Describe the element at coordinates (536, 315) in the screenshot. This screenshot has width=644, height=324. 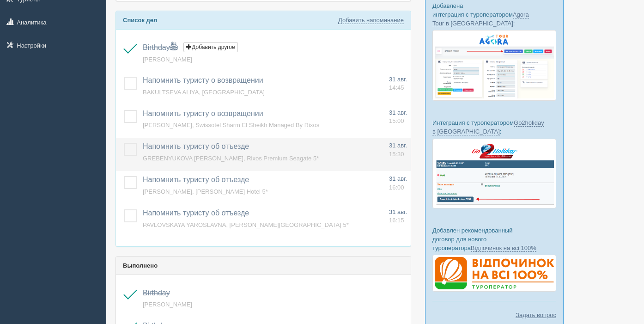
I see `a: Задать вопрос` at that location.